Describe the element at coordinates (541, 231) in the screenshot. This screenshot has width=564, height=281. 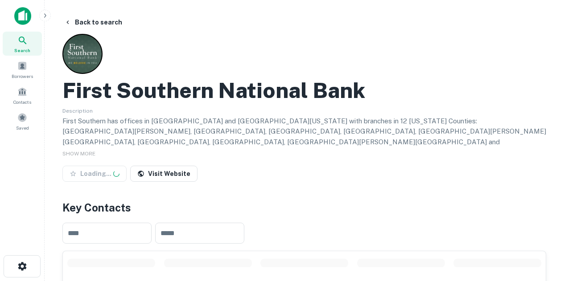
I see `div: Chat Widget` at that location.